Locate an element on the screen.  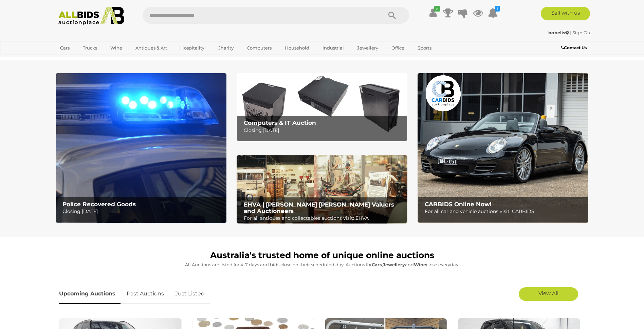
a: Cars is located at coordinates (65, 48).